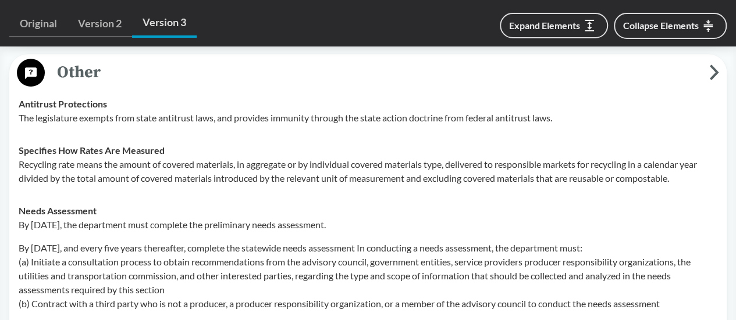  I want to click on button: Collapse Elements, so click(670, 26).